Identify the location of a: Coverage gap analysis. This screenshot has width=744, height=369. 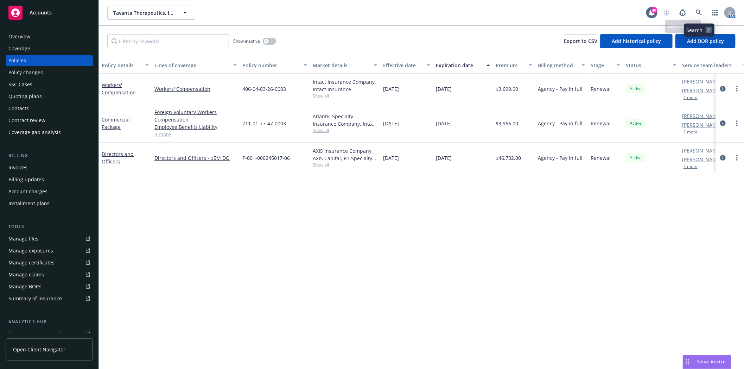
(49, 132).